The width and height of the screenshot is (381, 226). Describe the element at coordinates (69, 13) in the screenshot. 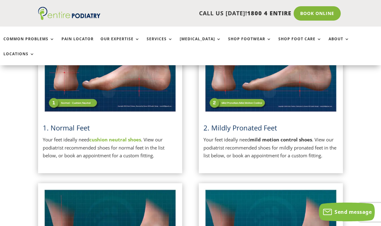

I see `img: logo (1)` at that location.